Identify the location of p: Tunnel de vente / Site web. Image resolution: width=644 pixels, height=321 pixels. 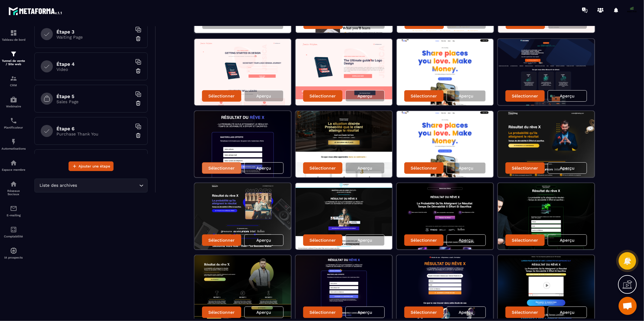
(14, 63).